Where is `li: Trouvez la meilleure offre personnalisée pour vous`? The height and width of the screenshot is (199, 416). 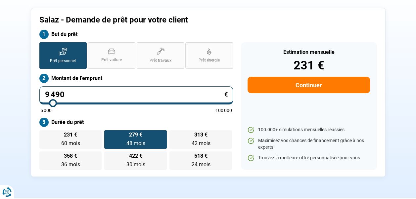
li: Trouvez la meilleure offre personnalisée pour vous is located at coordinates (309, 158).